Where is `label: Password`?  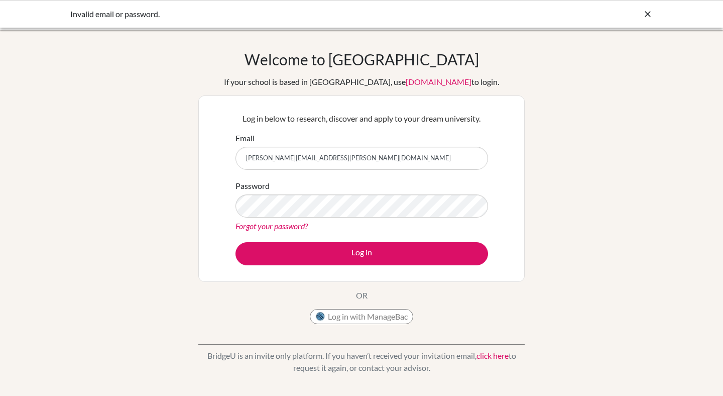
label: Password is located at coordinates (252, 186).